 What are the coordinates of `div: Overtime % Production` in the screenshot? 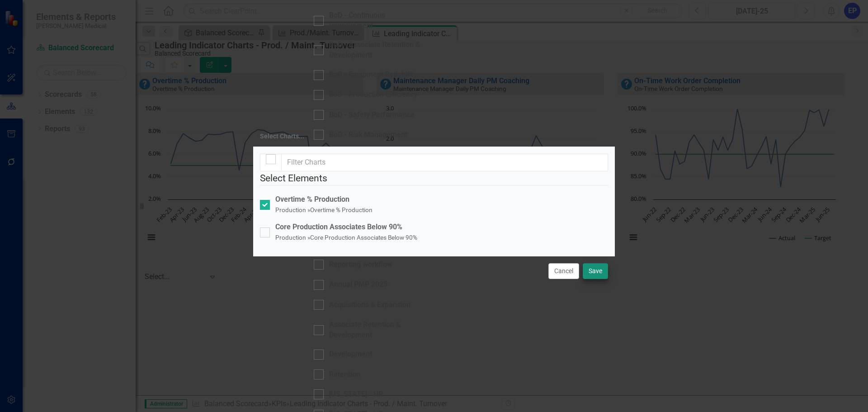 It's located at (323, 200).